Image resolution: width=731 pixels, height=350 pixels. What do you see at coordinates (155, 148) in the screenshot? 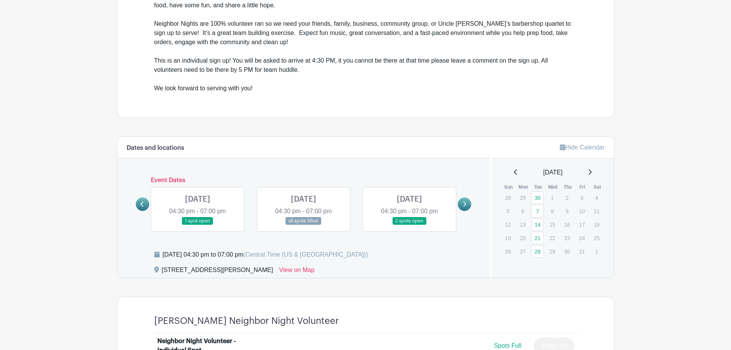
I see `h6: Dates and locations` at bounding box center [155, 148].